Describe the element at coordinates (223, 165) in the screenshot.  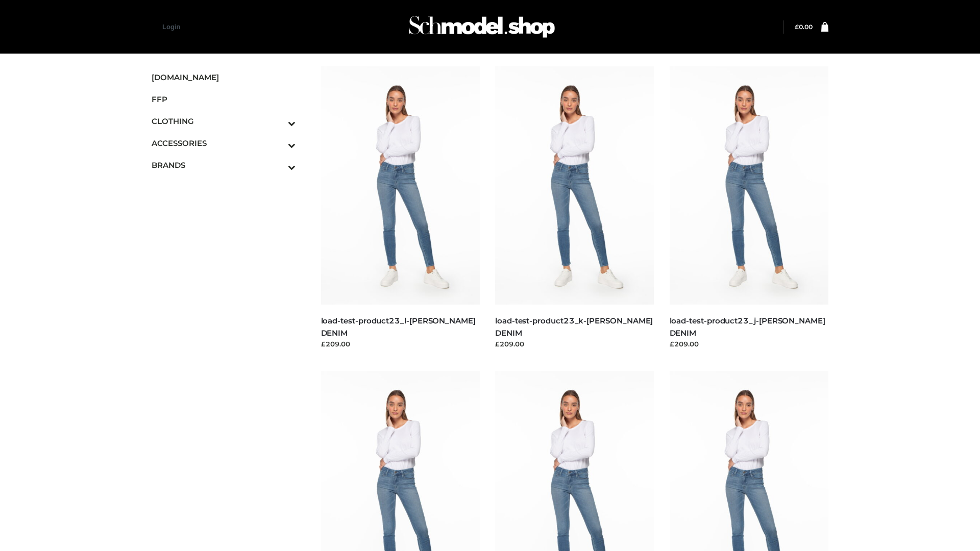
I see `a: BRANDSToggle Submenu` at that location.